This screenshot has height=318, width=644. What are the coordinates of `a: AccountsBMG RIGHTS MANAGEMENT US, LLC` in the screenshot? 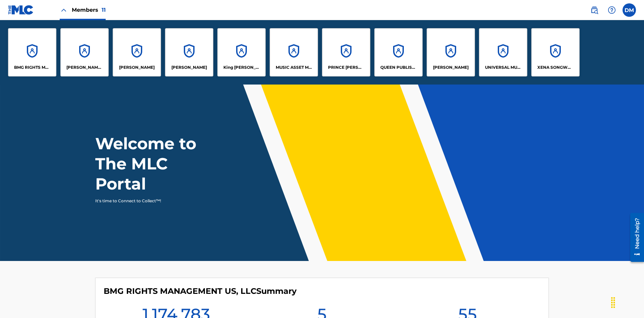 It's located at (32, 52).